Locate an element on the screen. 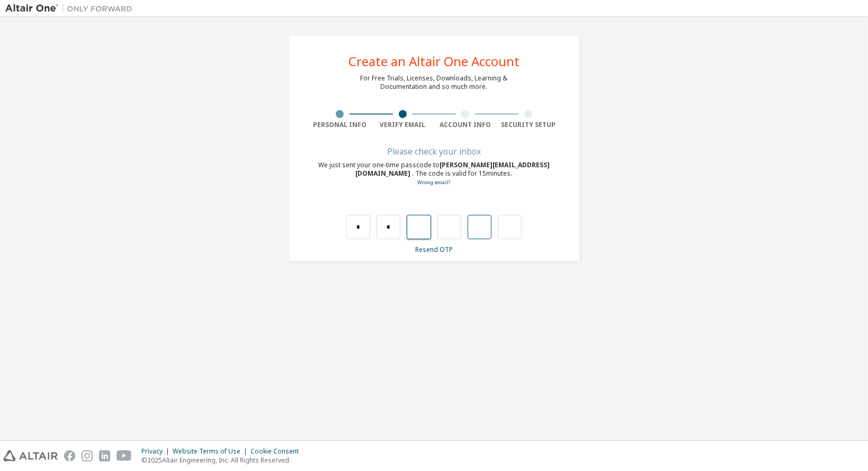 This screenshot has width=868, height=471. img: linkedin.svg is located at coordinates (104, 456).